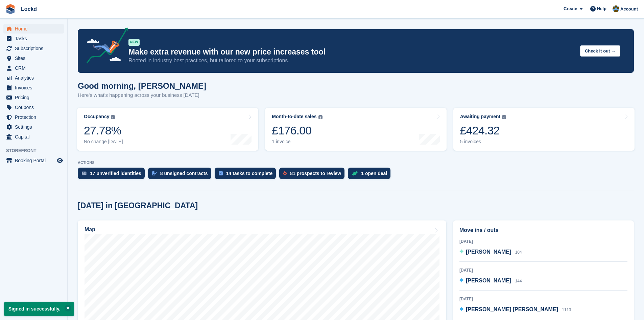 Image resolution: width=644 pixels, height=320 pixels. What do you see at coordinates (313, 175) in the screenshot?
I see `a: 81 prospects to review` at bounding box center [313, 175].